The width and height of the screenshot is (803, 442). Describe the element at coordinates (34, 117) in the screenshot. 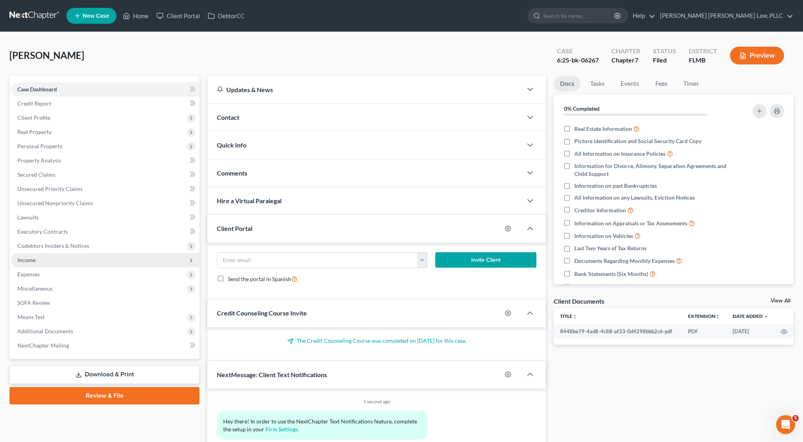

I see `span: Client Profile` at that location.